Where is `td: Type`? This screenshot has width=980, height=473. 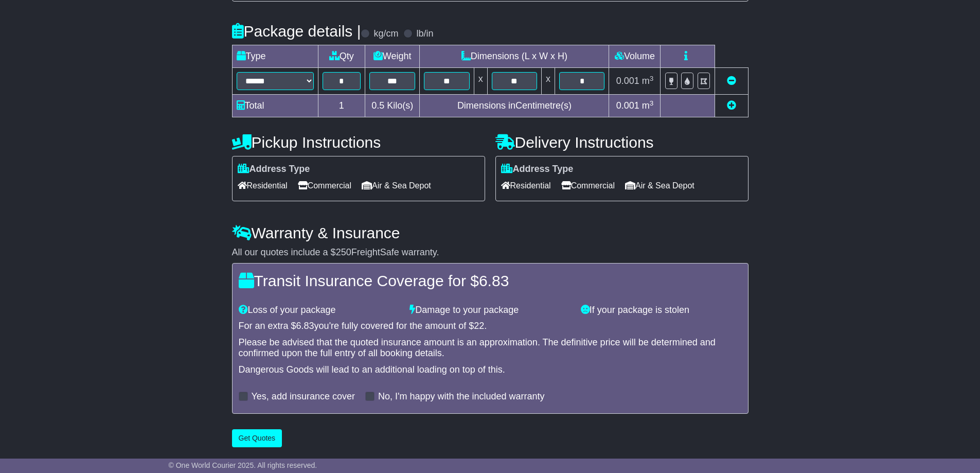
td: Type is located at coordinates (275, 56).